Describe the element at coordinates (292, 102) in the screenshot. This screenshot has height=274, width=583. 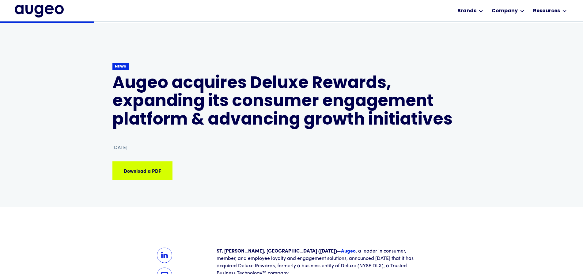
I see `h1: Augeo acquires Deluxe Rewards, expanding its consumer engagement platform & advancing growth init...` at that location.